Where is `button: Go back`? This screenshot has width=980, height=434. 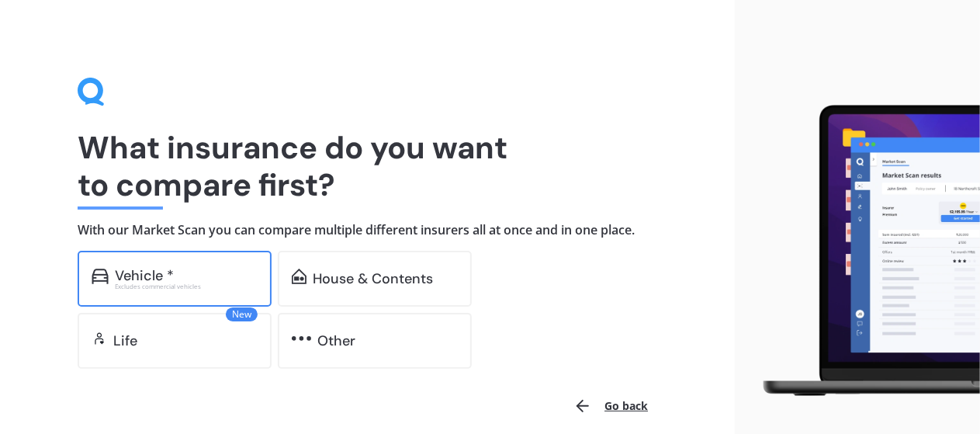
button: Go back is located at coordinates (611, 406).